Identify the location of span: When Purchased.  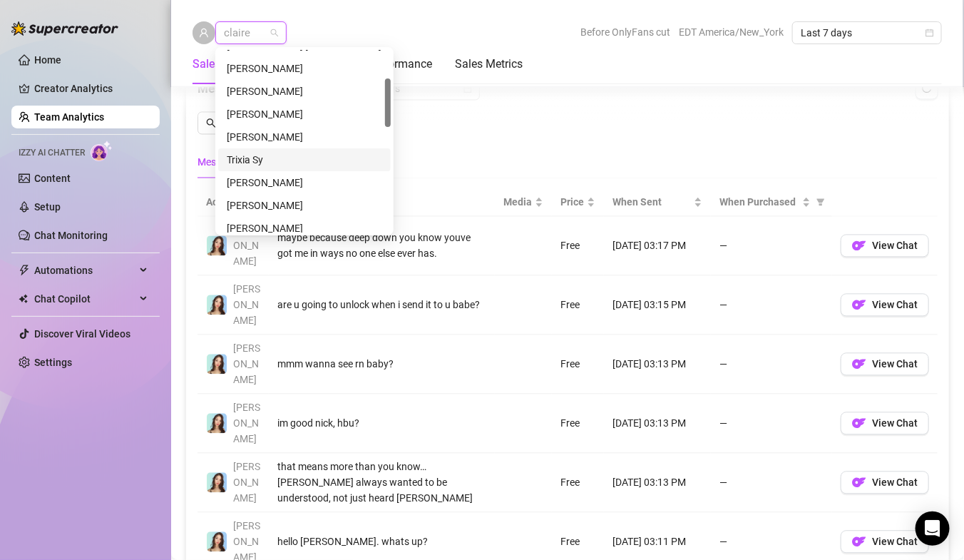
(760, 203).